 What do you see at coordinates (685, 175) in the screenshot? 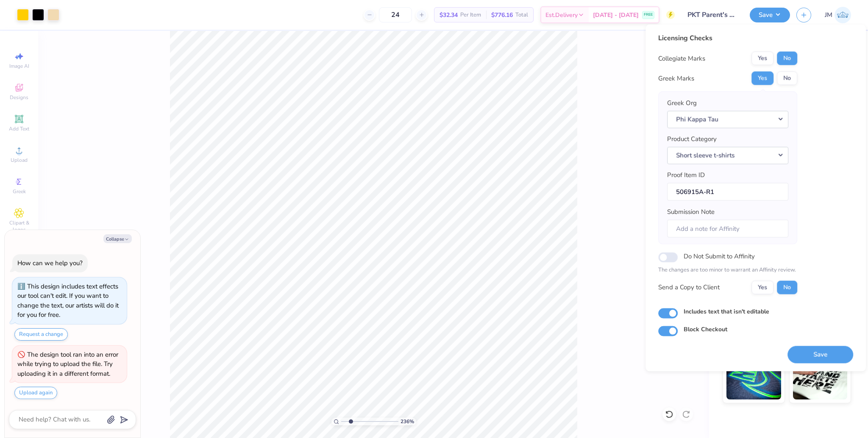
I see `label: Proof Item ID` at bounding box center [685, 175].